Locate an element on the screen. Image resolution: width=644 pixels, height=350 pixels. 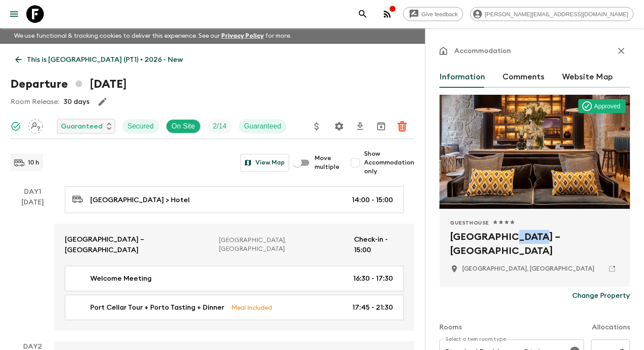
label: Select a twin room type is located at coordinates (476, 339).